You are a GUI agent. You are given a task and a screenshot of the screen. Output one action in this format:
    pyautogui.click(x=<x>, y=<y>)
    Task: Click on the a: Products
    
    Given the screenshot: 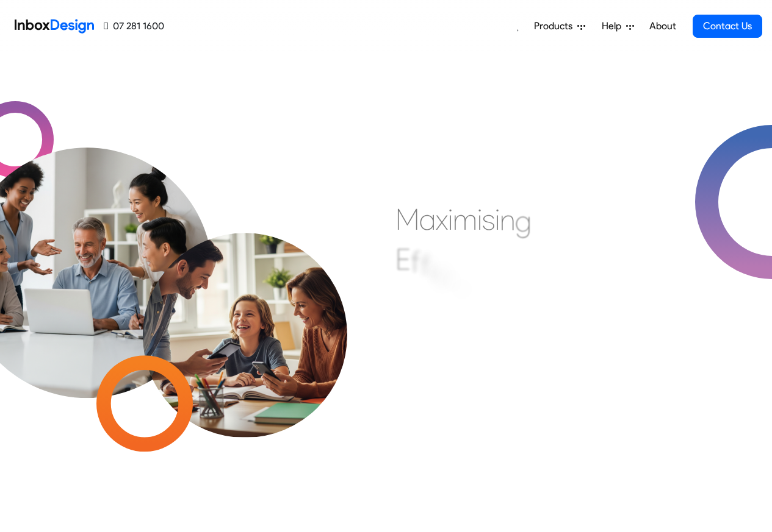 What is the action you would take?
    pyautogui.click(x=560, y=27)
    